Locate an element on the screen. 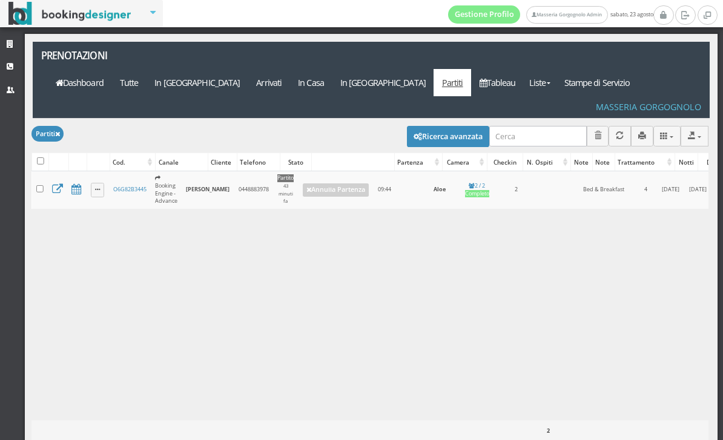  div: Canale is located at coordinates (181, 162).